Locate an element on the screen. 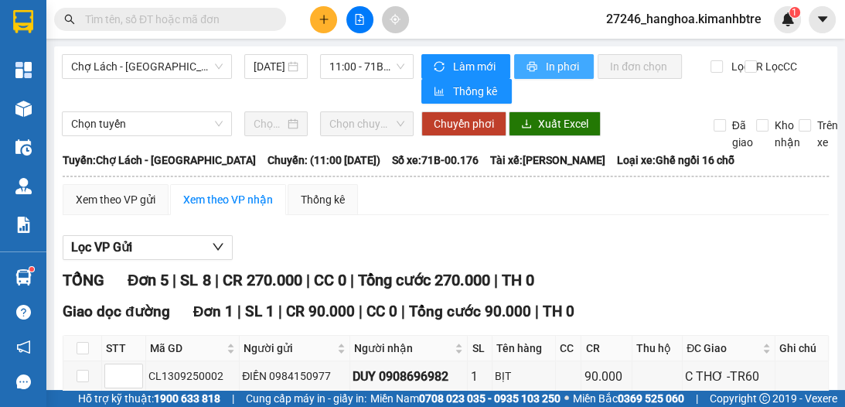 Image resolution: width=845 pixels, height=407 pixels. img: logo-vxr is located at coordinates (23, 22).